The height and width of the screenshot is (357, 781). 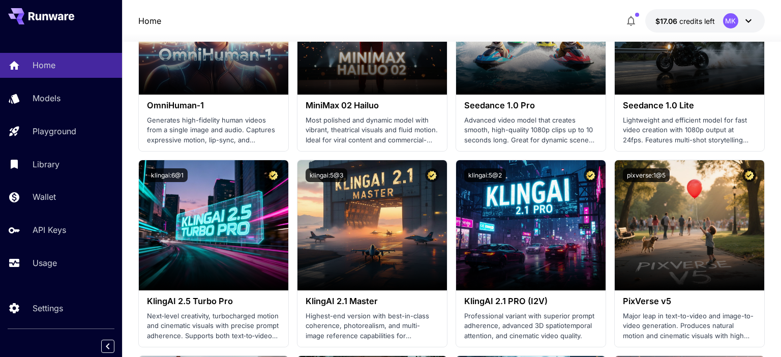 What do you see at coordinates (689, 130) in the screenshot?
I see `p: Lightweight and efficient model for fast video creation with 1080p output at 24fps. Features mult...` at bounding box center [689, 130].